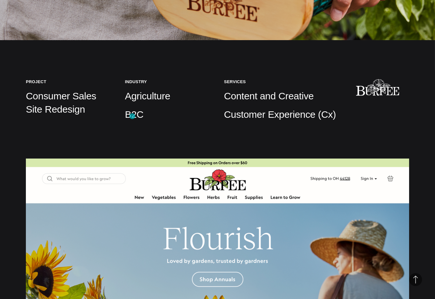 The width and height of the screenshot is (435, 299). I want to click on p: B2C, so click(168, 114).